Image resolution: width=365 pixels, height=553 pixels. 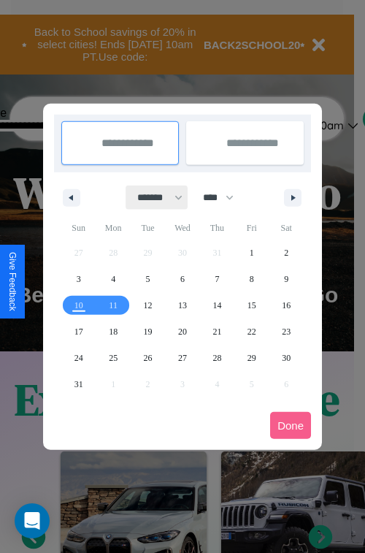 I want to click on span: 7, so click(x=217, y=279).